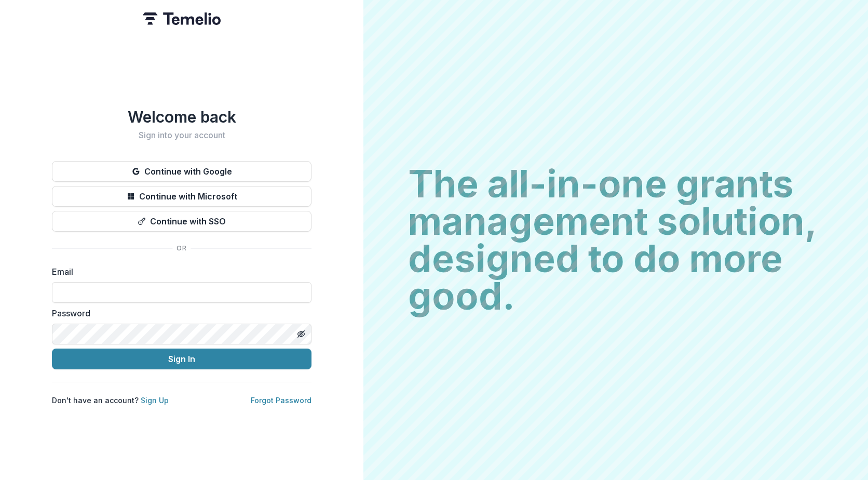  I want to click on h1: Welcome back, so click(181, 117).